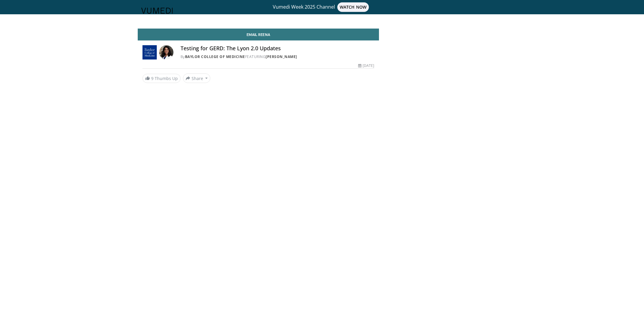 This screenshot has height=318, width=644. I want to click on h4: Testing for GERD: The Lyon 2.0 Updates, so click(277, 48).